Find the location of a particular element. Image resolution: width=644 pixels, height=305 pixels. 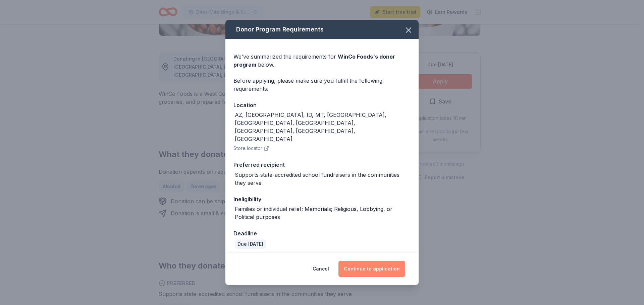

div: Ineligibility is located at coordinates (322, 199).